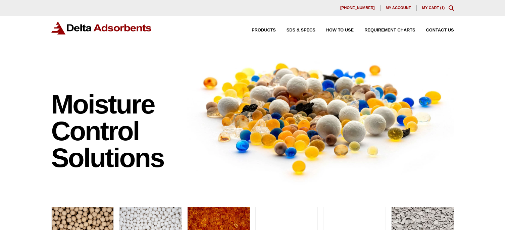 This screenshot has width=505, height=230. I want to click on a: How to Use, so click(334, 30).